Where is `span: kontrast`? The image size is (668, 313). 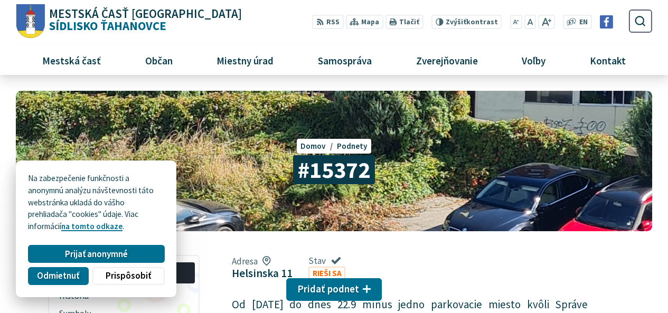
span: kontrast is located at coordinates (471, 22).